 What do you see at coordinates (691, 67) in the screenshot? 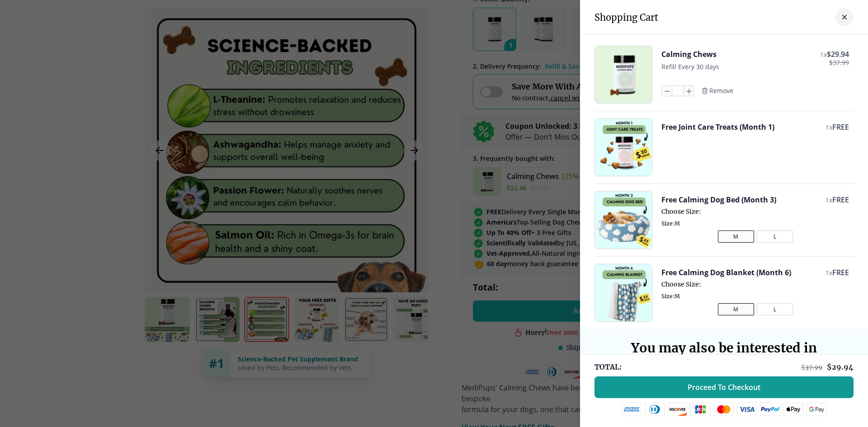
I see `span: Refill Every 30 days` at bounding box center [691, 67].